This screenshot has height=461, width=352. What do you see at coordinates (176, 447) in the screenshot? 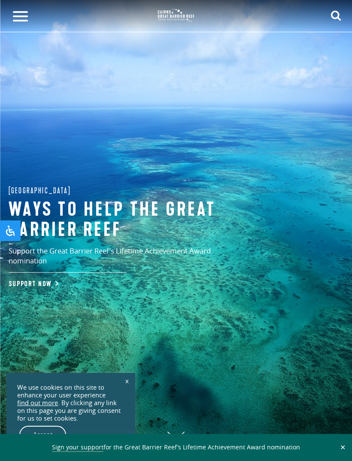
I see `span: for the Great Barrier Reef’s Lifetime Achievement Award nomination` at bounding box center [176, 447].